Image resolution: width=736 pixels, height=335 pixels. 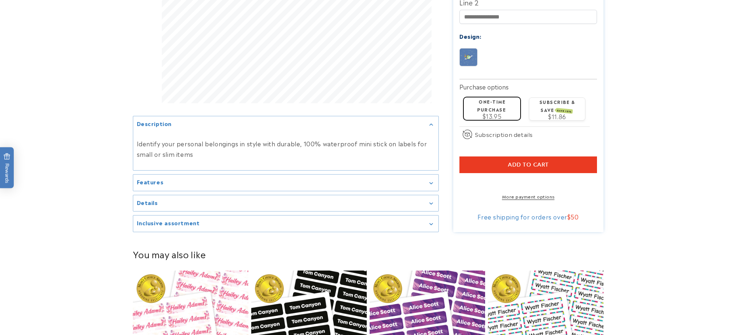 What do you see at coordinates (7, 168) in the screenshot?
I see `span: Rewards` at bounding box center [7, 168].